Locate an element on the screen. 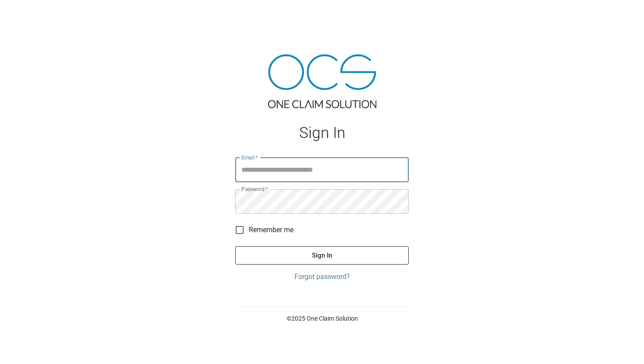  a: Forgot password? is located at coordinates (322, 277).